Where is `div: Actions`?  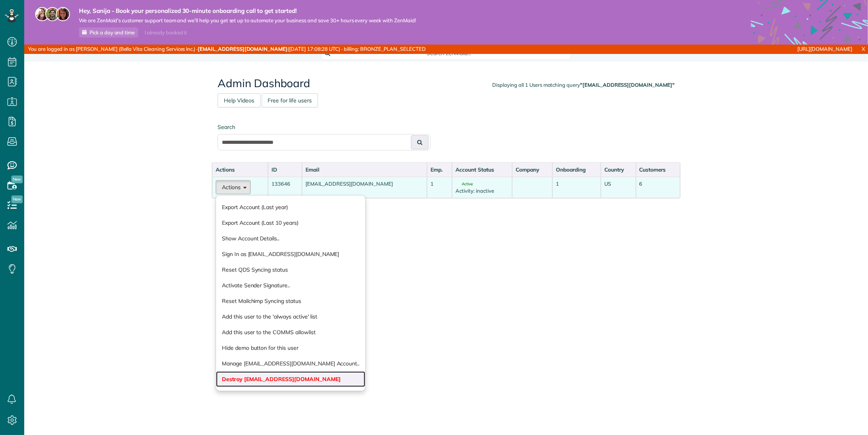 div: Actions is located at coordinates (240, 169).